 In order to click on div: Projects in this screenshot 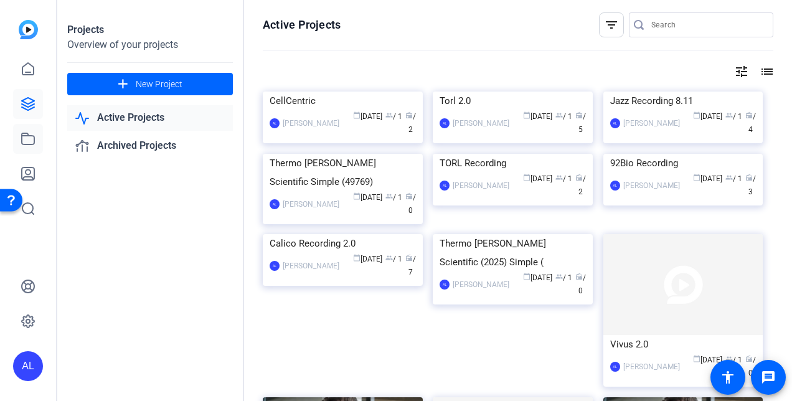, I will do `click(150, 30)`.